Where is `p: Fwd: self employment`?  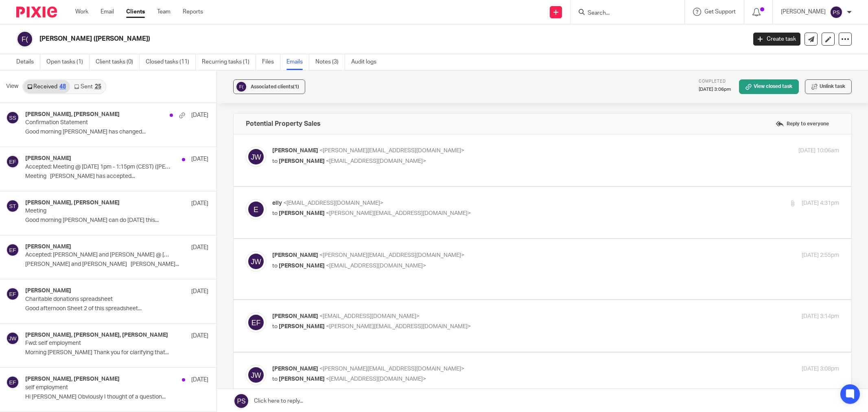 p: Fwd: self employment is located at coordinates (99, 343).